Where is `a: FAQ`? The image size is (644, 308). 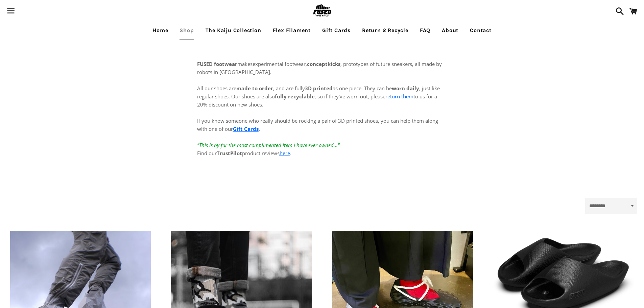 a: FAQ is located at coordinates (425, 30).